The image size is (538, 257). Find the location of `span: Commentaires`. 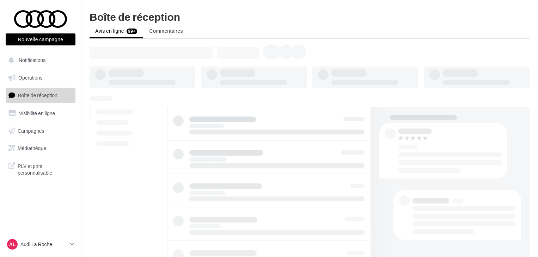

span: Commentaires is located at coordinates (166, 31).